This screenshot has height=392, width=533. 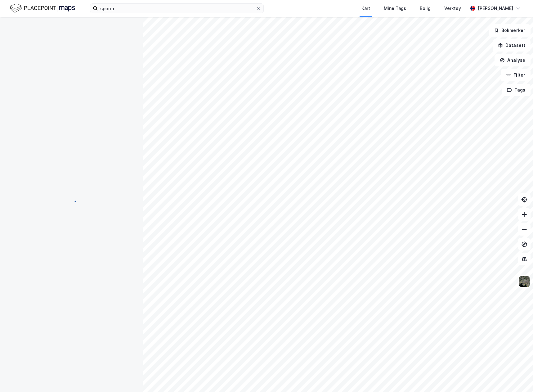 I want to click on button: Filter, so click(x=516, y=75).